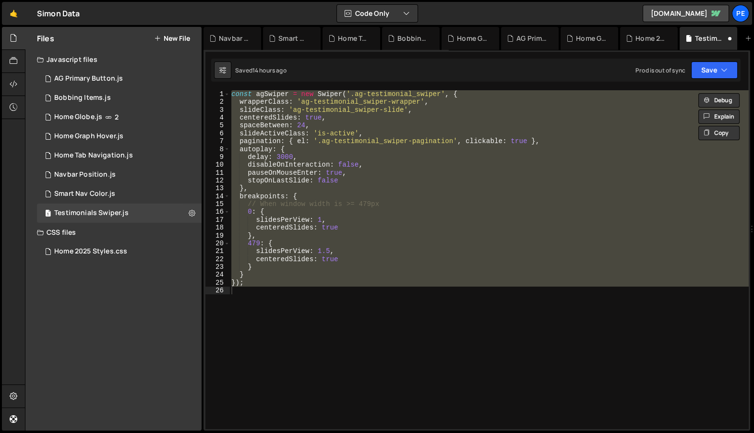 This screenshot has width=754, height=433. Describe the element at coordinates (217, 149) in the screenshot. I see `div: 8` at that location.